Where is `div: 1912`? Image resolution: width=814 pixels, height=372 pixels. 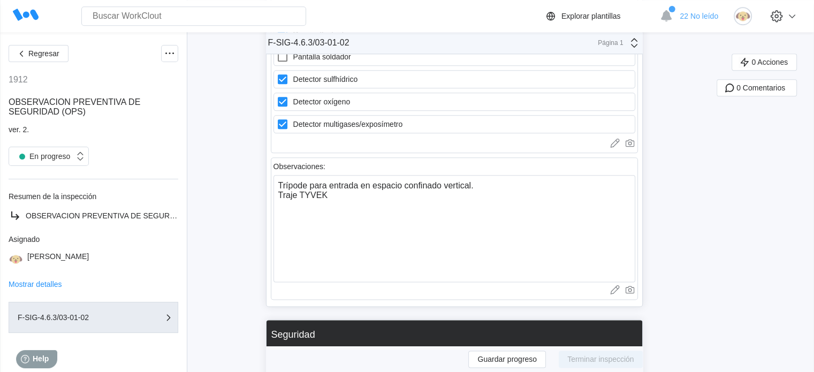 div: 1912 is located at coordinates (18, 80).